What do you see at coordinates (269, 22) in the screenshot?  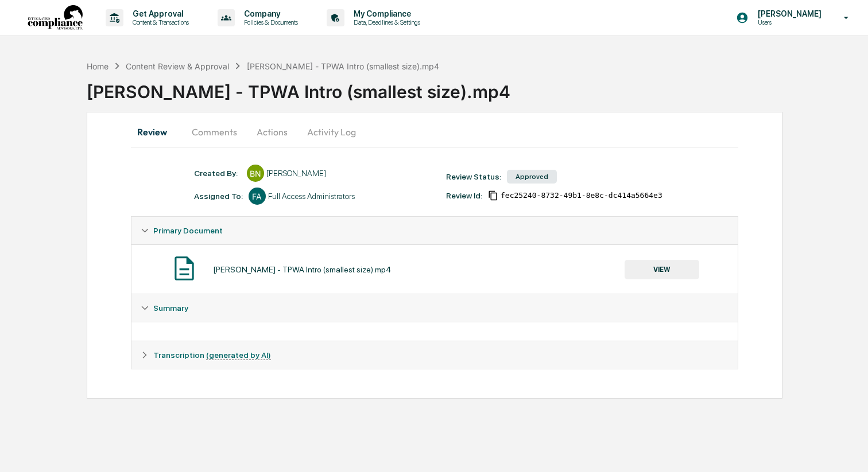 I see `p: Policies & Documents` at bounding box center [269, 22].